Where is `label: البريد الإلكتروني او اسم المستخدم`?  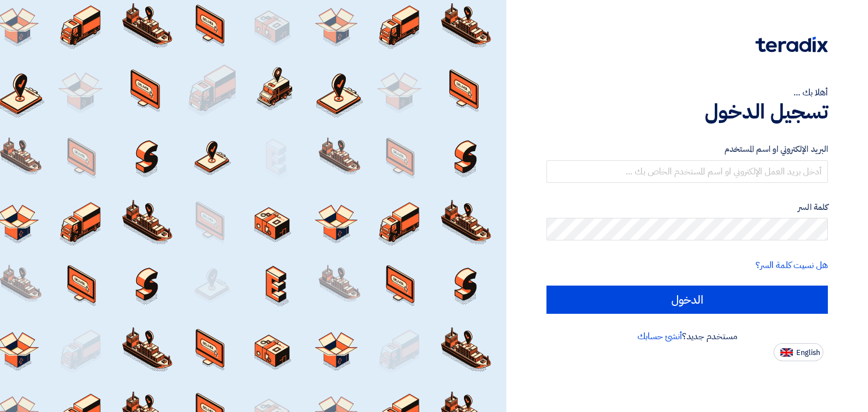
label: البريد الإلكتروني او اسم المستخدم is located at coordinates (687, 149).